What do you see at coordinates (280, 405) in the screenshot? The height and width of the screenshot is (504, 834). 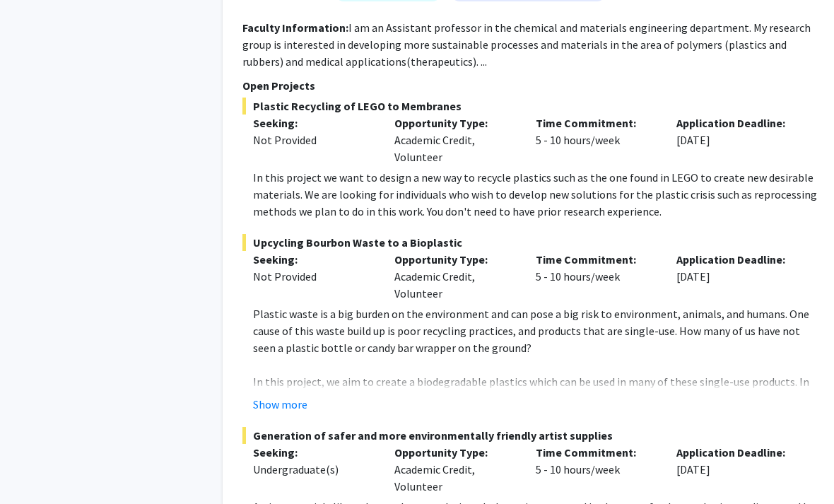 I see `button: Show more` at bounding box center [280, 405].